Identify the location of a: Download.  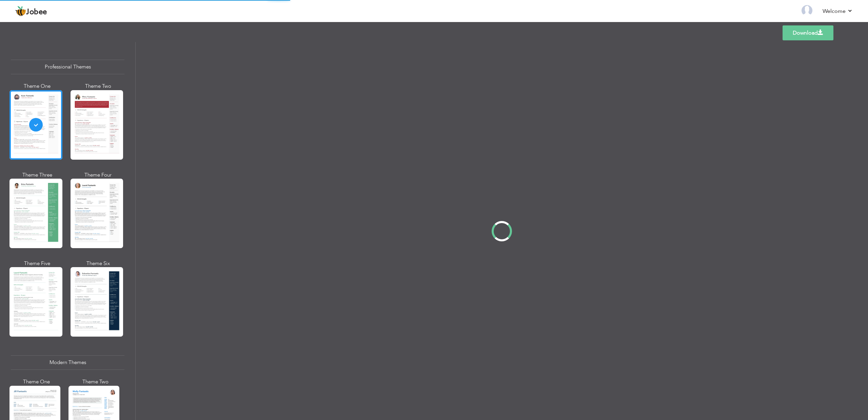
(808, 33).